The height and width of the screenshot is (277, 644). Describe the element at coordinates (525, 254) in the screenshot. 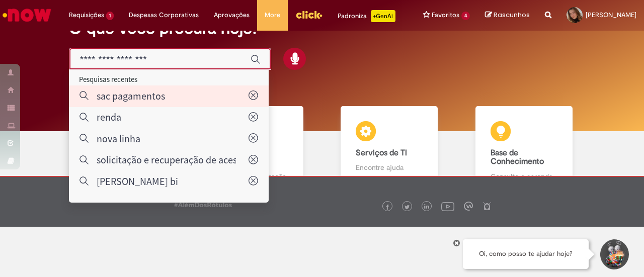

I see `div: Oi, como posso te ajudar hoje?` at that location.